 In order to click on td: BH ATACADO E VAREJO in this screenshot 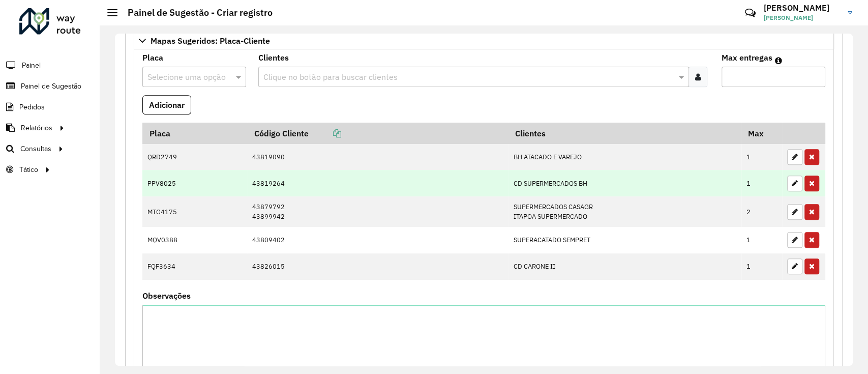, I will do `click(625, 157)`.